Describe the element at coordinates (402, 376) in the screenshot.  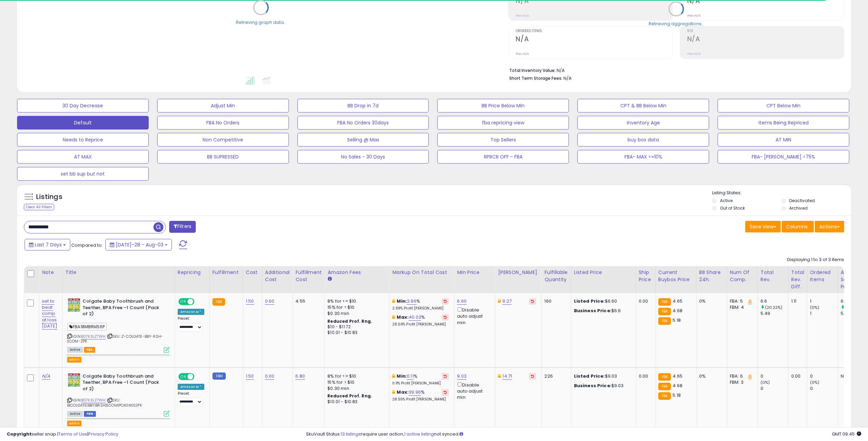
I see `b: Min:` at that location.